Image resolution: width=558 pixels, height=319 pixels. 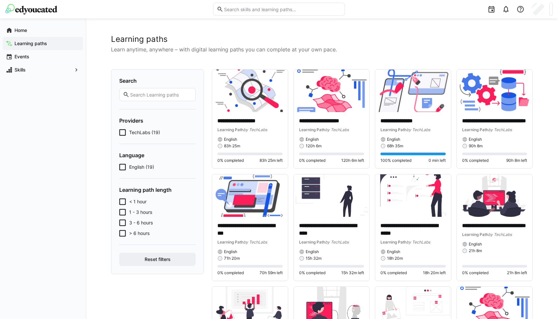 I want to click on span: 15h 32m left, so click(x=352, y=273).